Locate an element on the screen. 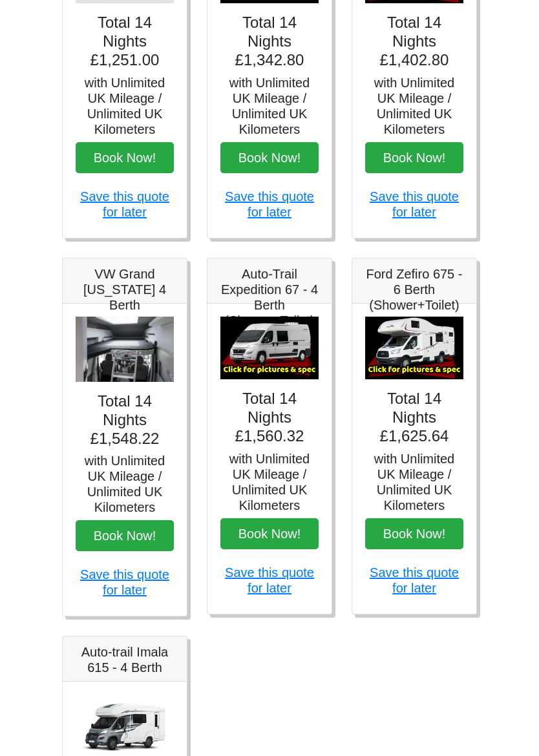 The width and height of the screenshot is (539, 756). h5: Auto-Trail Expedition 67 - 4 Berth (Shower+Toilet) is located at coordinates (269, 298).